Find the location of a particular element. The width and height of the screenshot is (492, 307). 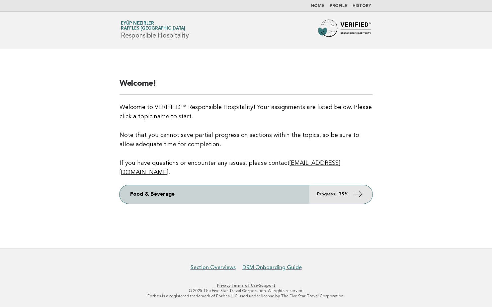

a: Privacy is located at coordinates (224, 285).